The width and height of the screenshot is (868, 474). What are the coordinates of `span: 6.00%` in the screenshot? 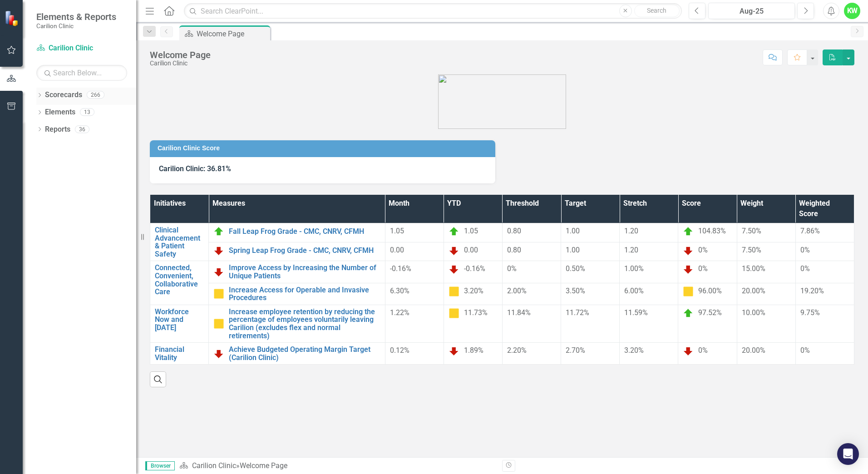 It's located at (634, 291).